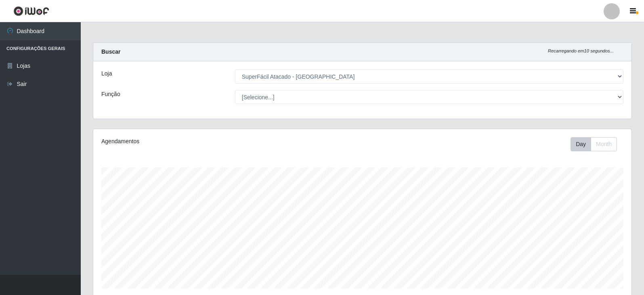 This screenshot has width=644, height=295. I want to click on strong: Buscar, so click(111, 52).